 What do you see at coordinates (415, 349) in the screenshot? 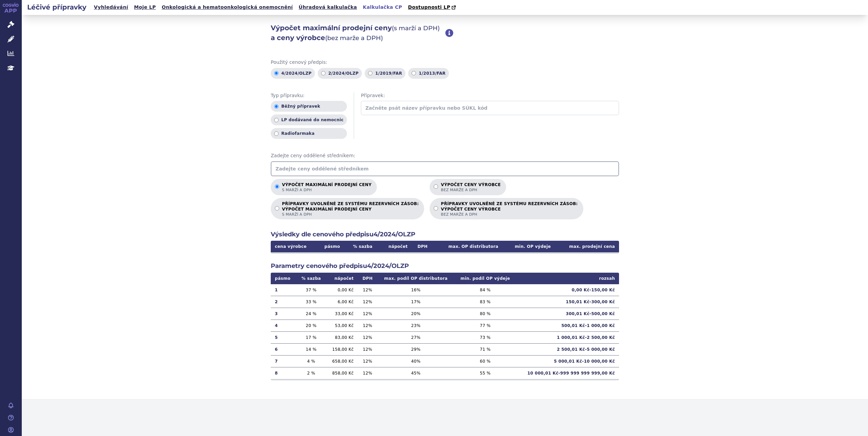
I see `td: 29 %` at bounding box center [415, 349].